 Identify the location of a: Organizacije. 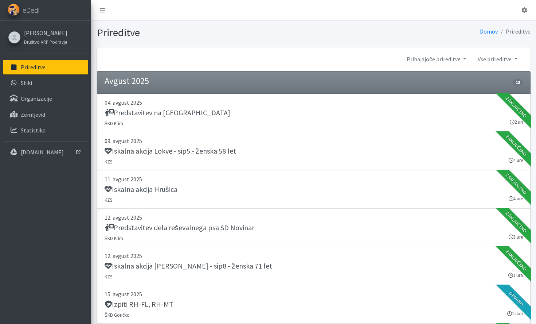
(46, 98).